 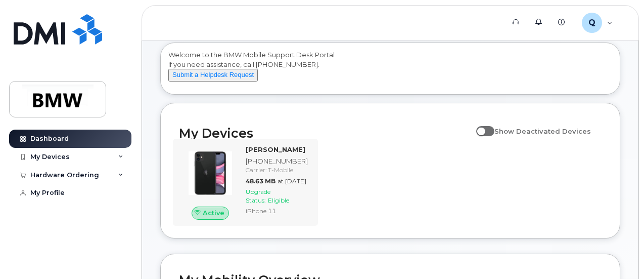 I want to click on div: Carrier: T-Mobile, so click(x=276, y=169).